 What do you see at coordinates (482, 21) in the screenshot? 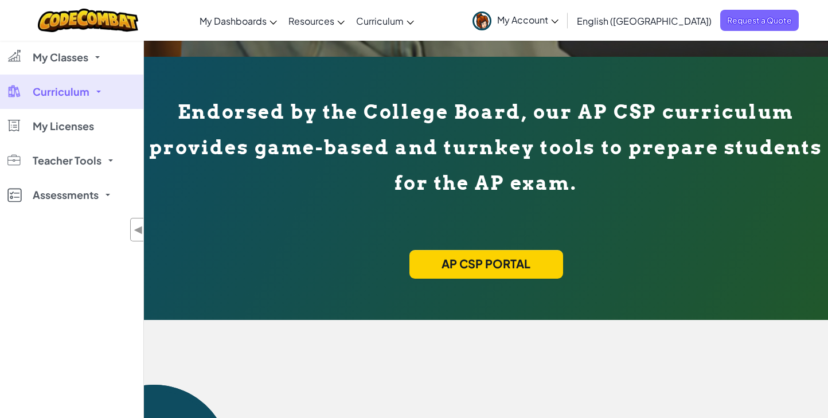
I see `img: avatar` at bounding box center [482, 21].